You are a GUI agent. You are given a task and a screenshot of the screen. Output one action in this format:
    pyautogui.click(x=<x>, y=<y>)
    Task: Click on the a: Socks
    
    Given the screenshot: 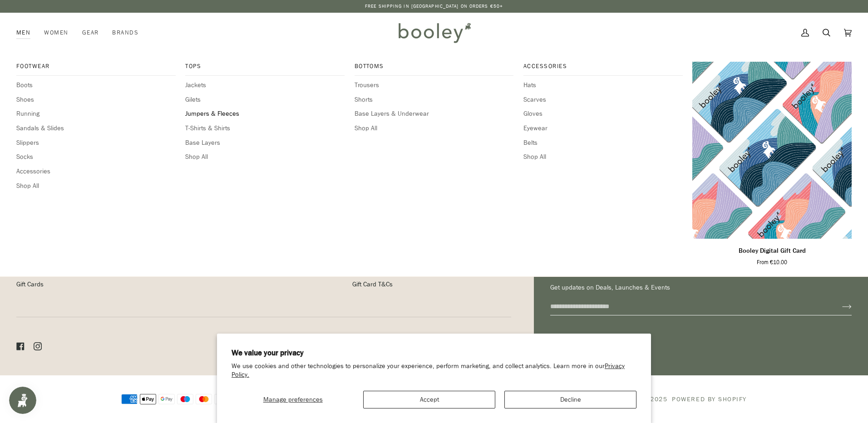 What is the action you would take?
    pyautogui.click(x=96, y=157)
    